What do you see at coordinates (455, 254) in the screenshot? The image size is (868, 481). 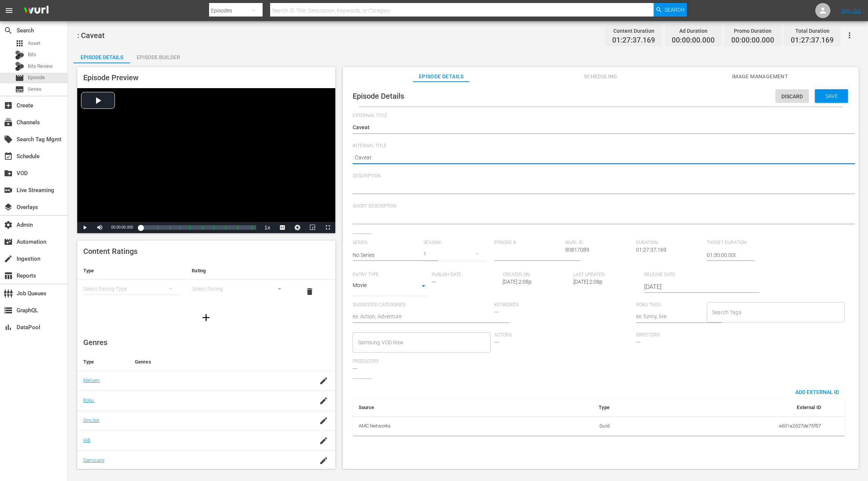 I see `div: 1` at bounding box center [455, 254].